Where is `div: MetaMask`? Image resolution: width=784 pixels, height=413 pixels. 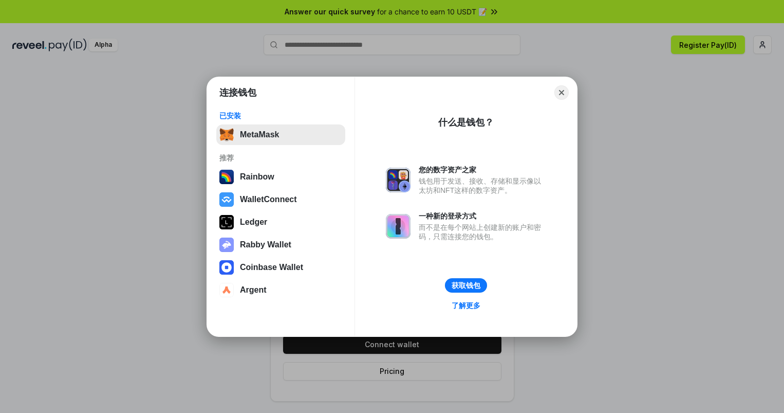
div: MetaMask is located at coordinates (260, 135).